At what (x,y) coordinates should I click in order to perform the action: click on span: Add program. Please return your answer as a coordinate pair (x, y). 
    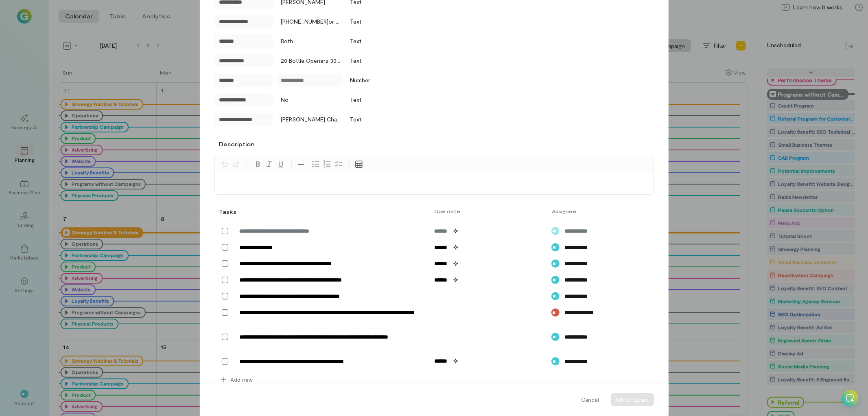
    Looking at the image, I should click on (633, 399).